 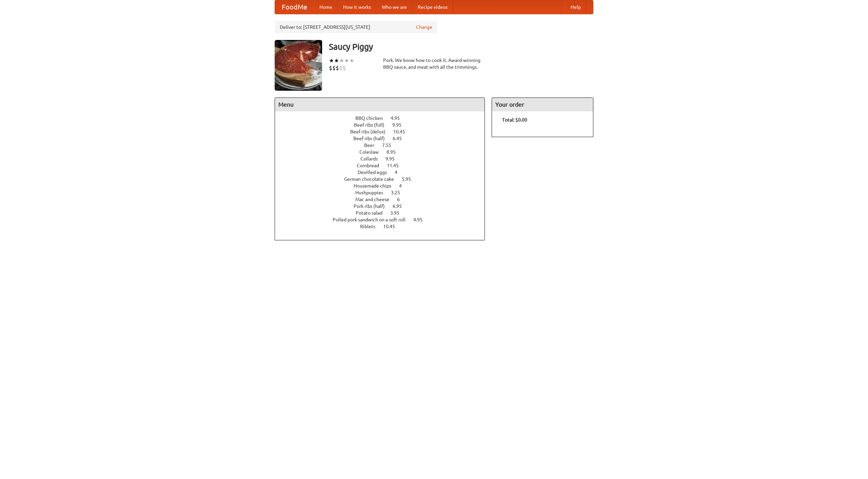 I want to click on span: Collards, so click(x=373, y=159).